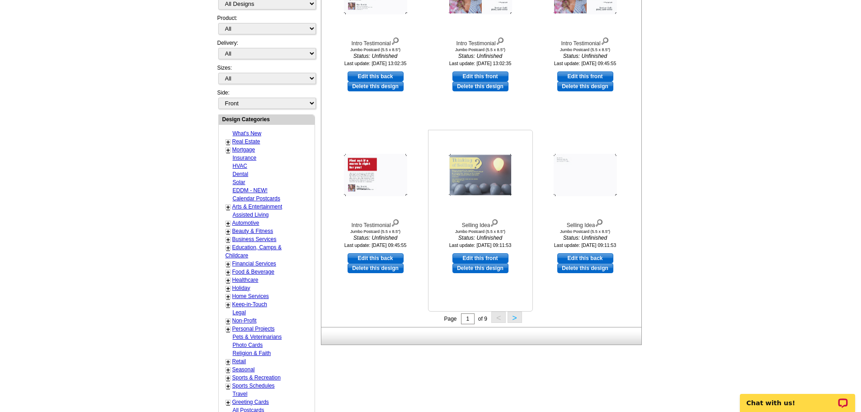 This screenshot has height=412, width=861. What do you see at coordinates (254, 329) in the screenshot?
I see `a: Personal Projects` at bounding box center [254, 329].